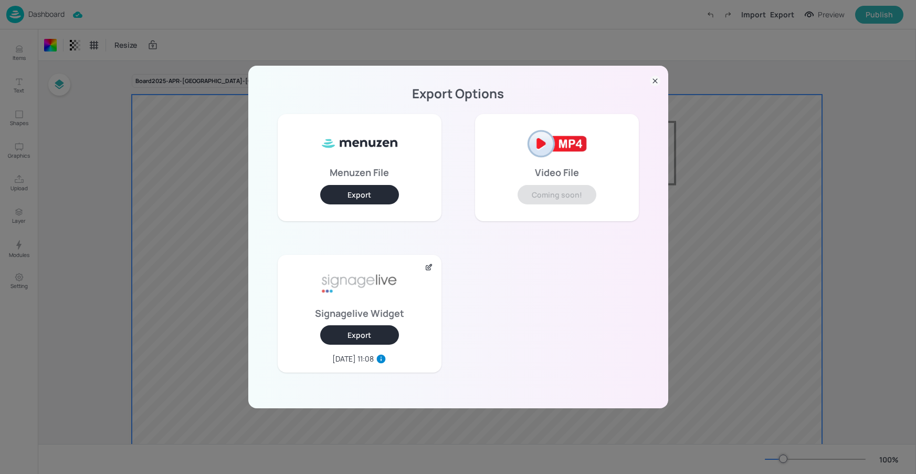  I want to click on img: mp4-2af2121e.png, so click(557, 143).